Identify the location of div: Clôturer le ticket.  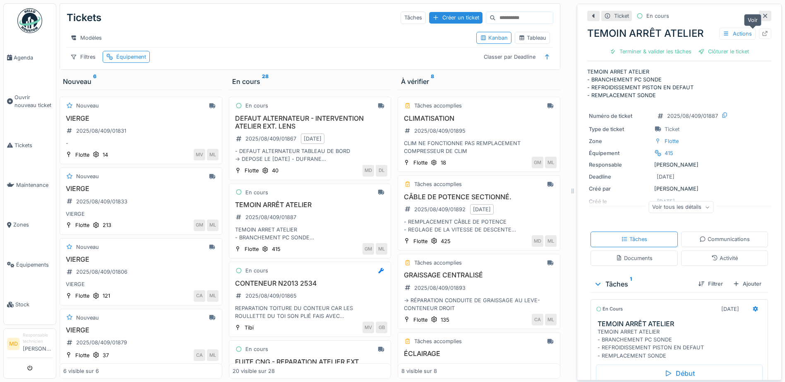
(723, 51).